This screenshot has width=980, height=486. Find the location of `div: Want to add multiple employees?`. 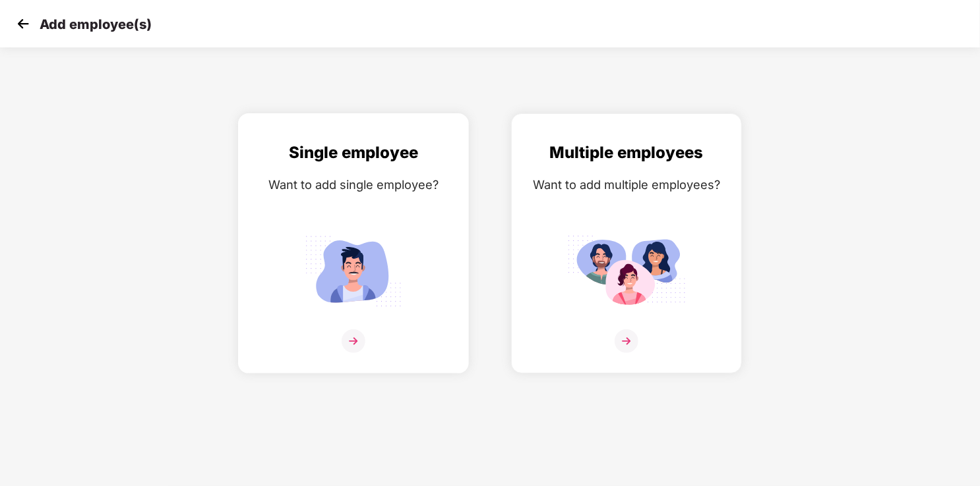

div: Want to add multiple employees? is located at coordinates (626, 184).